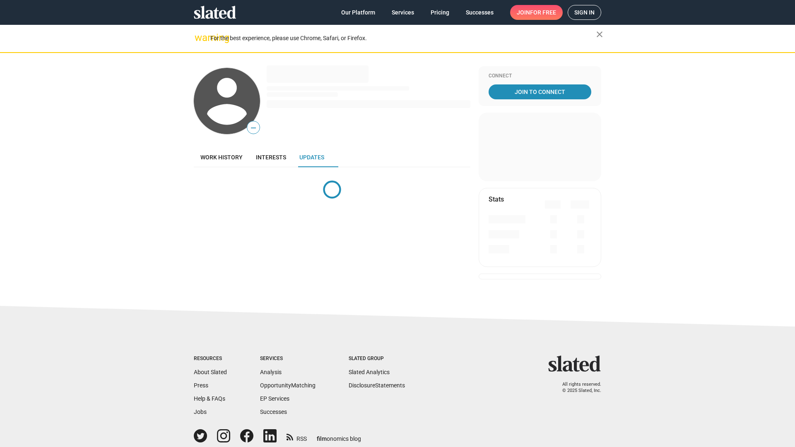  Describe the element at coordinates (479, 12) in the screenshot. I see `span: Successes` at that location.